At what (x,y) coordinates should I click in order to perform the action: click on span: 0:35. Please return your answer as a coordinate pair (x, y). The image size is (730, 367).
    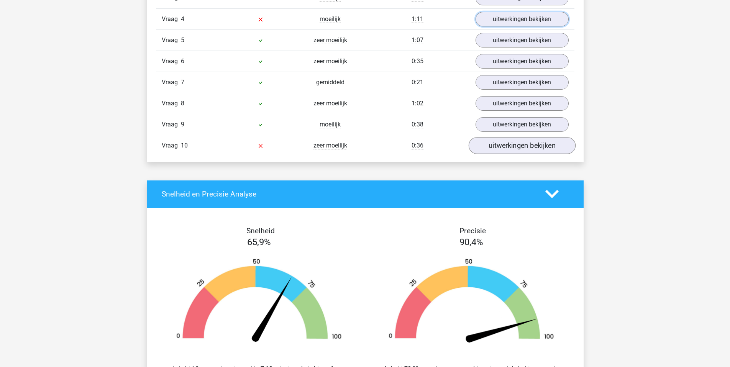
    Looking at the image, I should click on (417, 61).